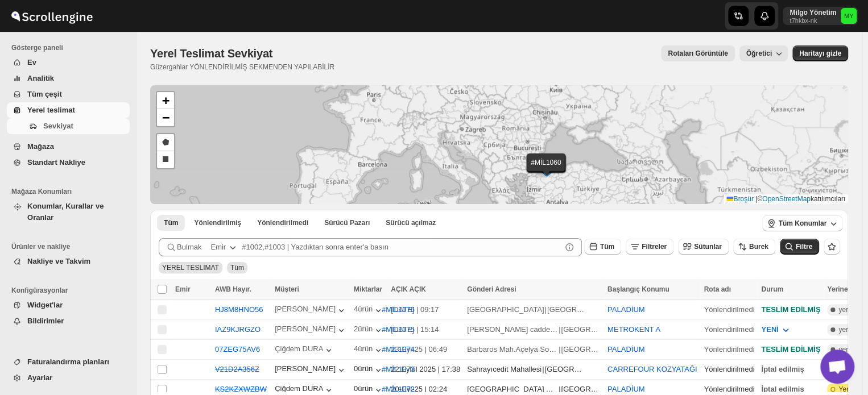 The height and width of the screenshot is (395, 868). Describe the element at coordinates (369, 330) in the screenshot. I see `button: 2 ürün` at that location.